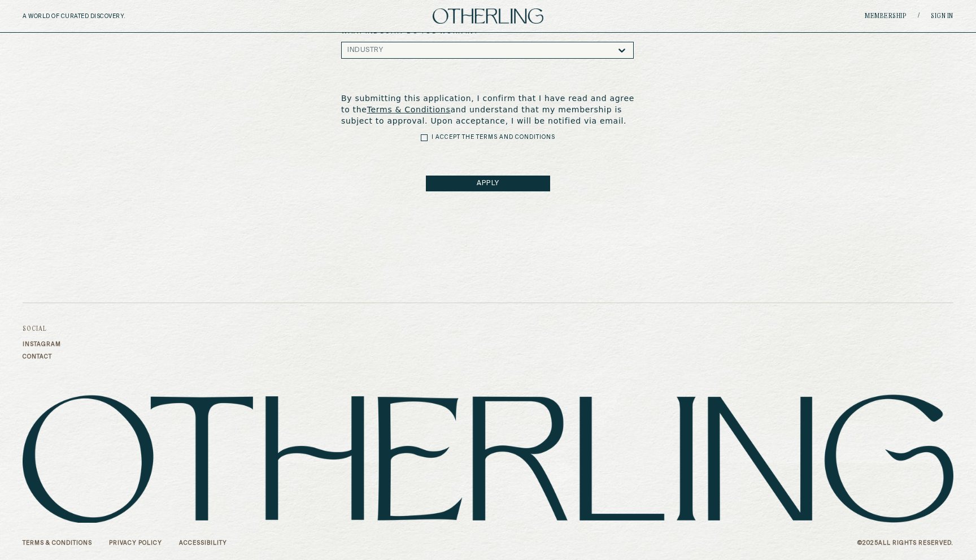 The width and height of the screenshot is (976, 560). Describe the element at coordinates (365, 50) in the screenshot. I see `div: Industry` at that location.